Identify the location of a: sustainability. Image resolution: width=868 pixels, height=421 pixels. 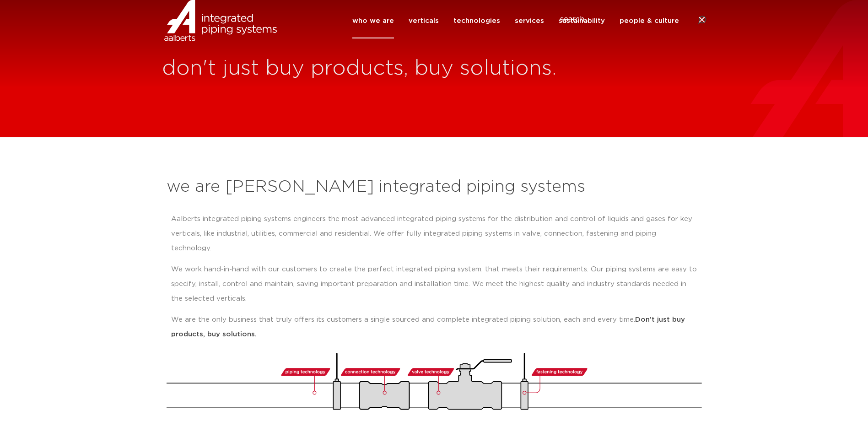
(581, 21).